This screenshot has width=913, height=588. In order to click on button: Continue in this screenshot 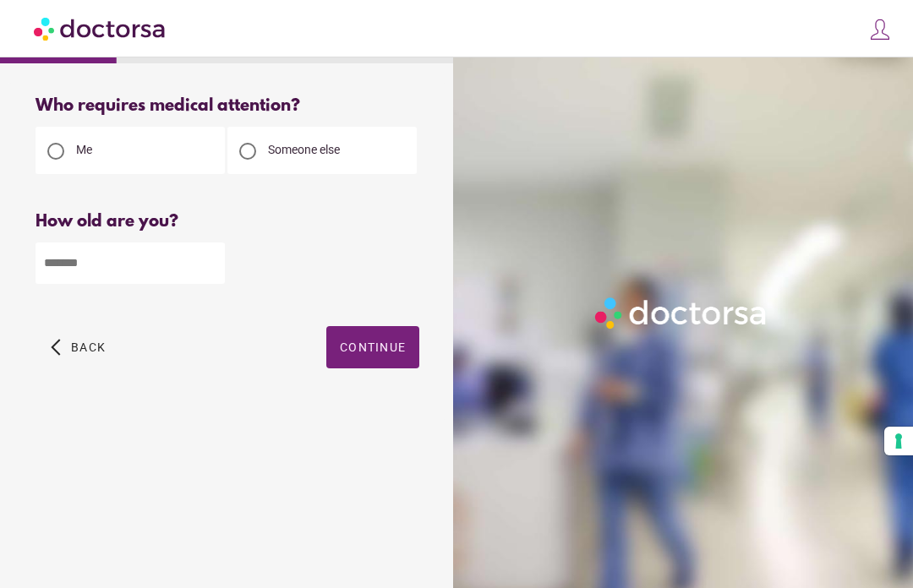, I will do `click(373, 347)`.